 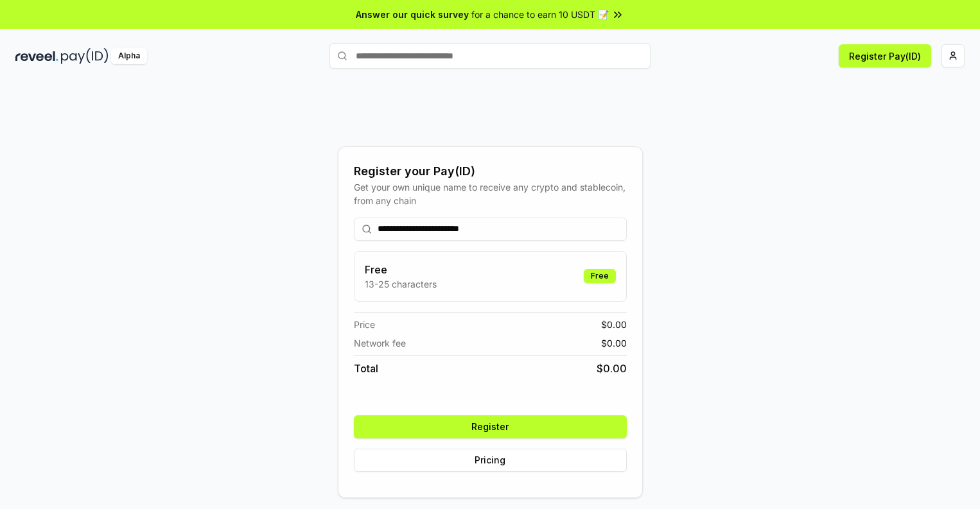 I want to click on span: Total, so click(x=366, y=369).